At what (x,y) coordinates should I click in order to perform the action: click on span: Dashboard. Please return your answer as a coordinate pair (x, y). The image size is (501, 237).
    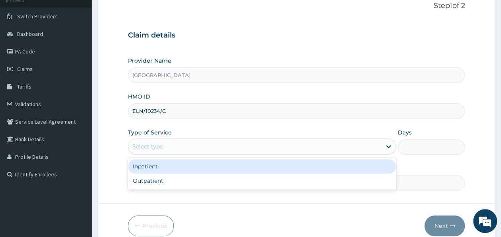
    Looking at the image, I should click on (30, 34).